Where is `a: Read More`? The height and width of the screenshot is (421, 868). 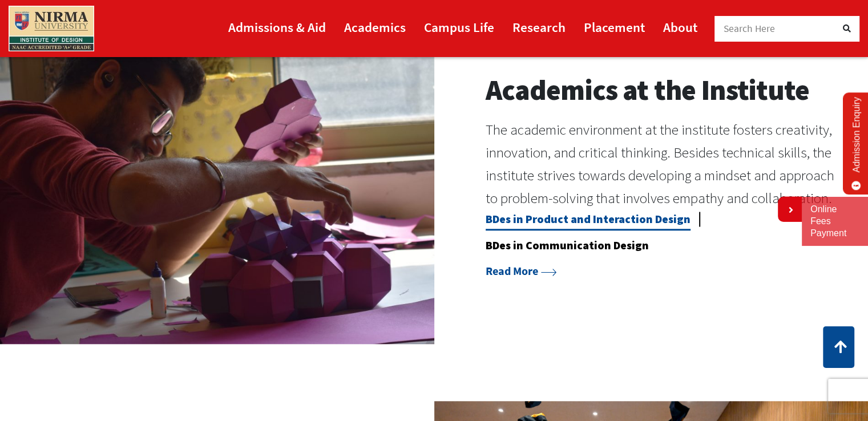
a: Read More is located at coordinates (521, 270).